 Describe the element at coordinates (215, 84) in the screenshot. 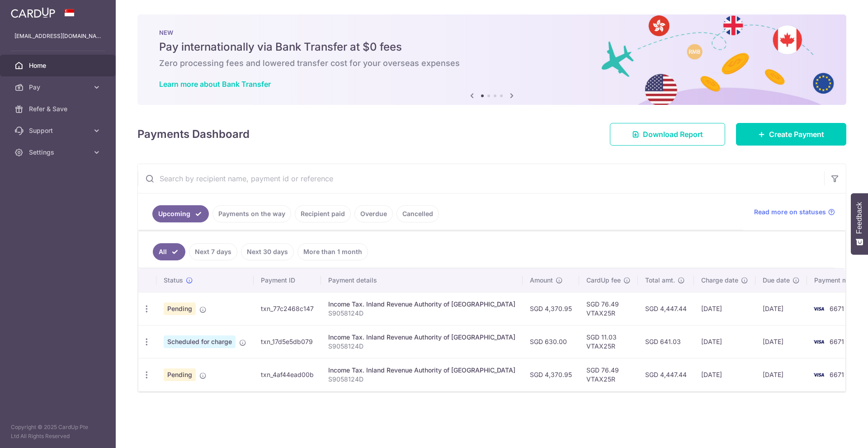

I see `a: Learn more about Bank Transfer` at that location.